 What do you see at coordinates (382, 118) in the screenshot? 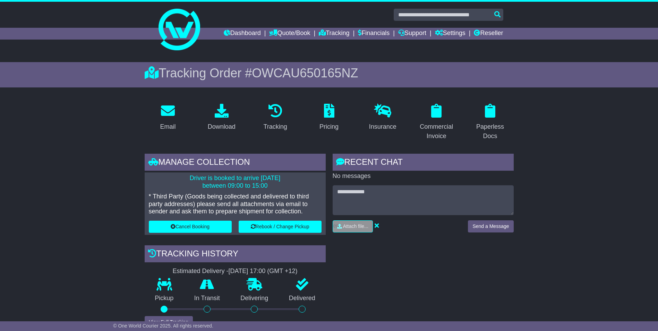
I see `a: Insurance` at bounding box center [382, 118].